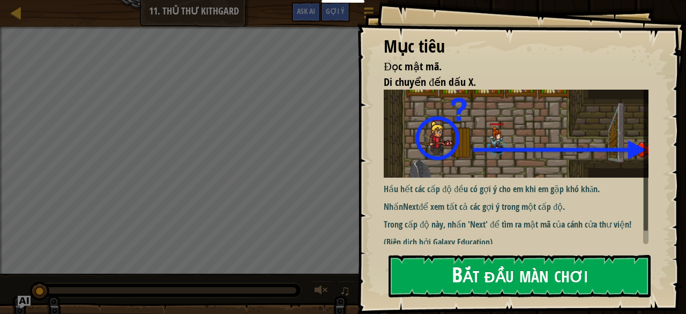 The height and width of the screenshot is (314, 686). I want to click on button: Bắt đầu màn chơi, so click(520, 276).